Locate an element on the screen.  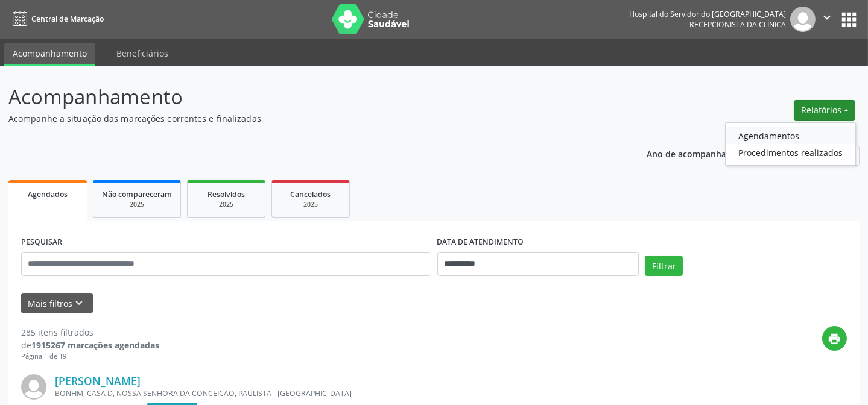
label: PESQUISAR is located at coordinates (41, 242).